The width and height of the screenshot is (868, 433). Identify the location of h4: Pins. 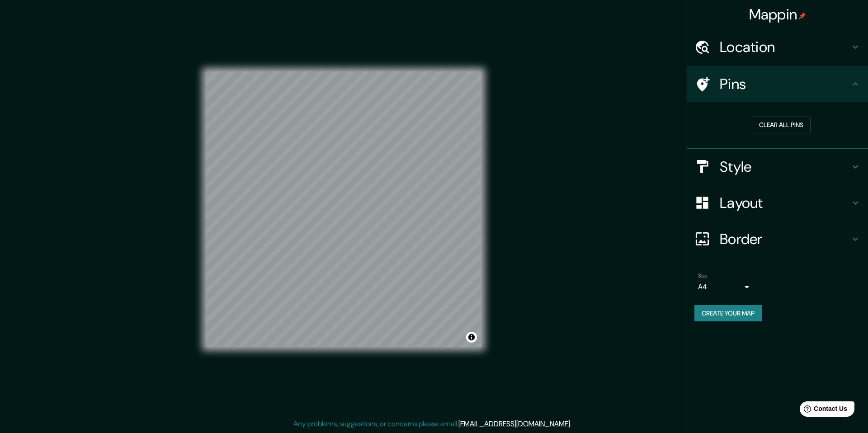
(785, 84).